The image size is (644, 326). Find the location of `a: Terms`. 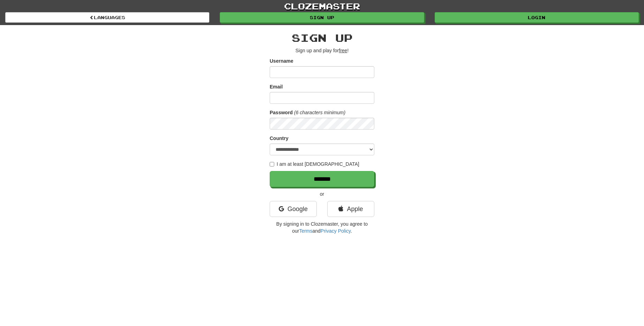

a: Terms is located at coordinates (306, 231).